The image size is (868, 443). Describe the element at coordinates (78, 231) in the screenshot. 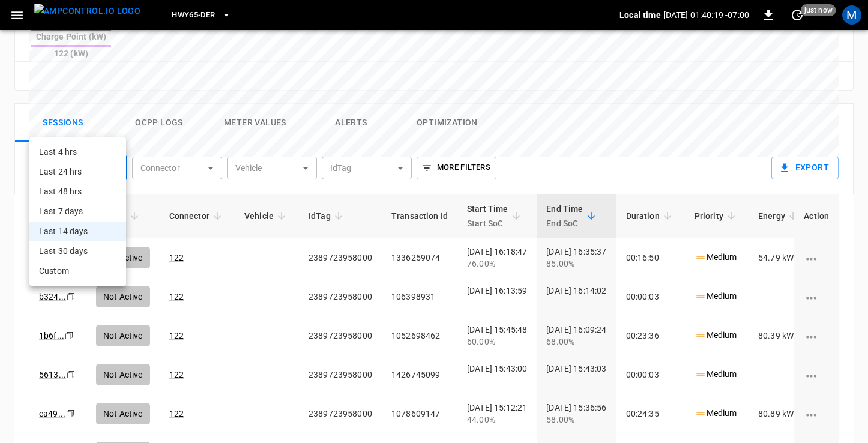

I see `li: Last 14 days` at that location.